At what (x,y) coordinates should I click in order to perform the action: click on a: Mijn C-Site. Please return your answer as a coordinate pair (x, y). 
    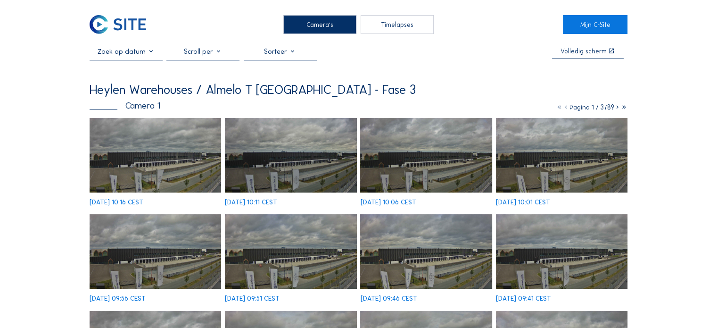
    Looking at the image, I should click on (595, 25).